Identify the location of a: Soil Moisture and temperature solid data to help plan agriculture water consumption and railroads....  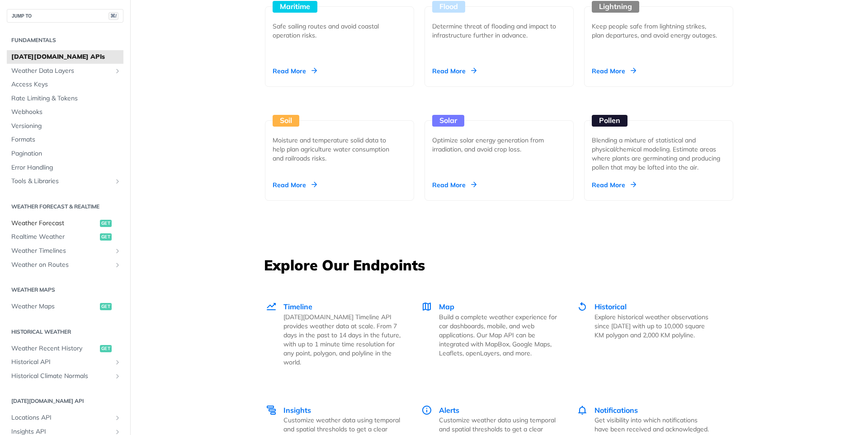
(340, 144).